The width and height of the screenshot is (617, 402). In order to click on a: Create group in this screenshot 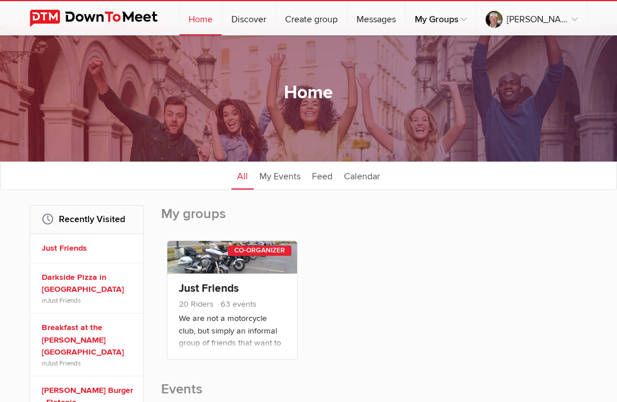, I will do `click(311, 18)`.